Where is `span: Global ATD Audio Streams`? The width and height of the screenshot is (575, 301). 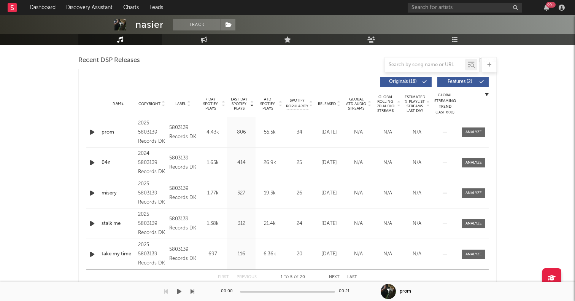 span: Global ATD Audio Streams is located at coordinates (356, 104).